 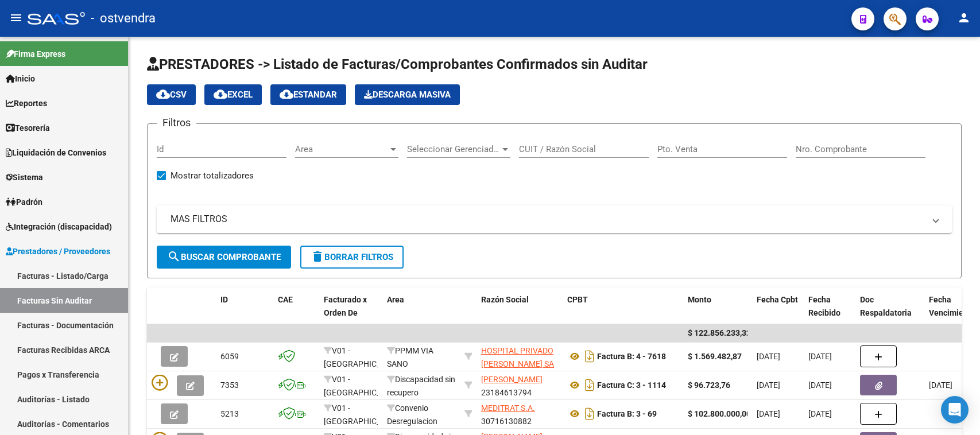 I want to click on span: Liquidación de Convenios, so click(x=56, y=152).